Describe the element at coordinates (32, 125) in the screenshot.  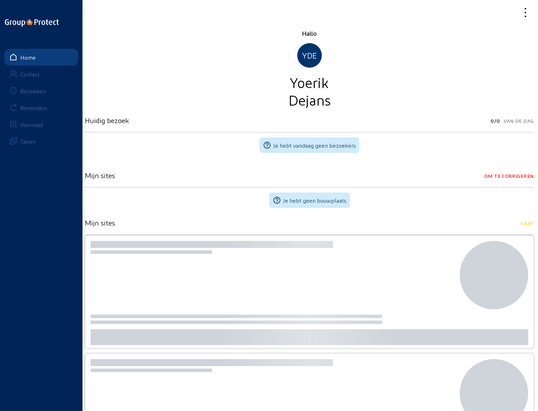
I see `div: Voorraad` at that location.